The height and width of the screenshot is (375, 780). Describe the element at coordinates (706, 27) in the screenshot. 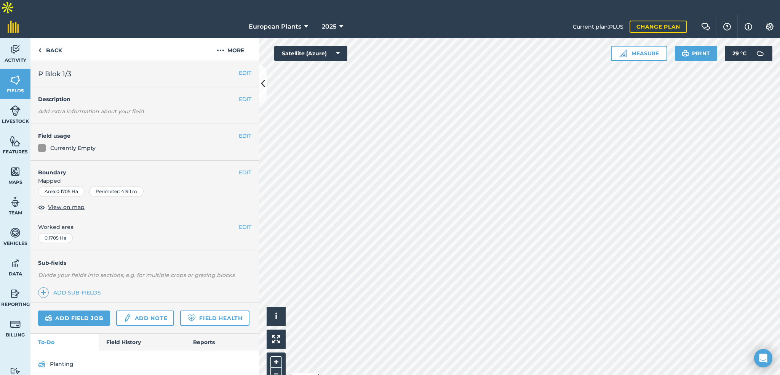

I see `img: Two speech bubbles overlapping with the left bubble in the forefront` at that location.